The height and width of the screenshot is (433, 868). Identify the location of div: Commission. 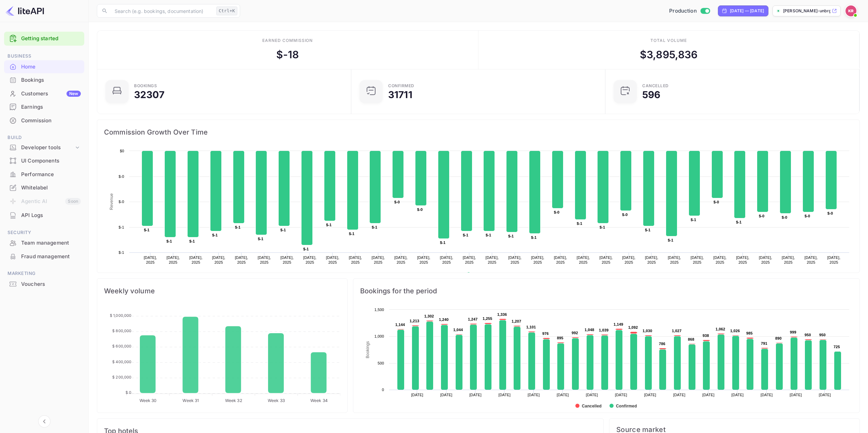
(50, 121).